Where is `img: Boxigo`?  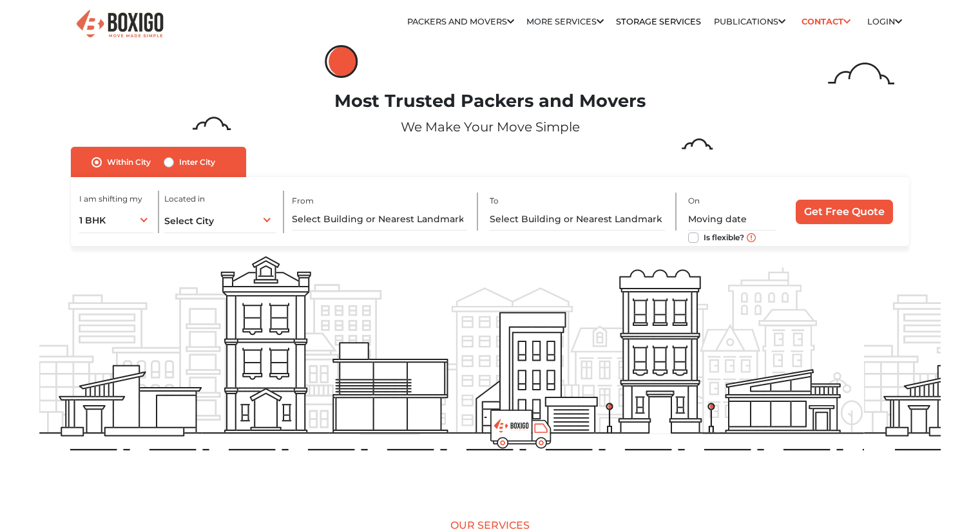
img: Boxigo is located at coordinates (120, 24).